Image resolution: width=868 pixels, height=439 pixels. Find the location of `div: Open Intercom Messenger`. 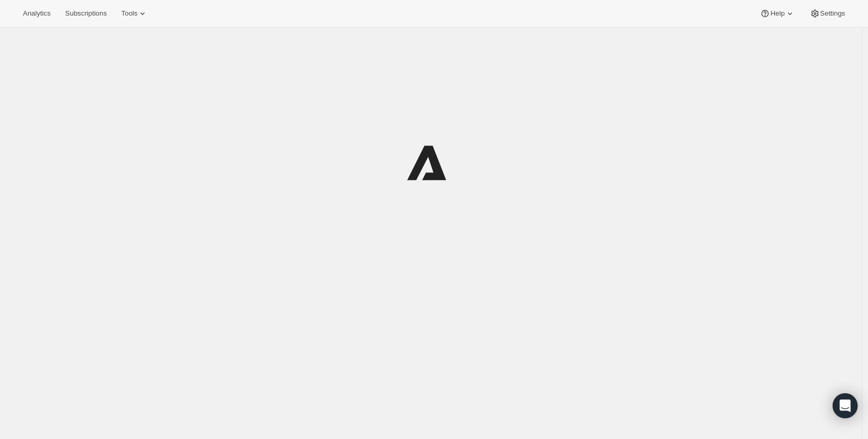

div: Open Intercom Messenger is located at coordinates (845, 406).